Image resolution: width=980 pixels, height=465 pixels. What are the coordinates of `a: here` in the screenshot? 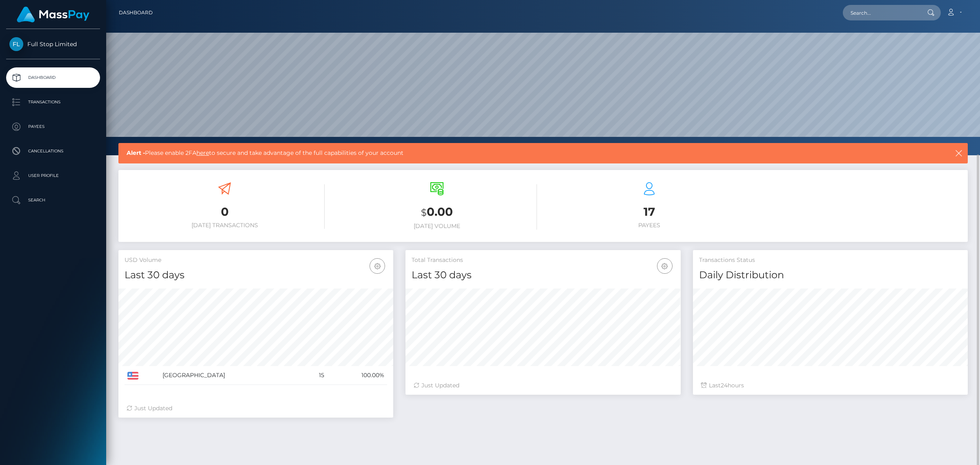 It's located at (202, 153).